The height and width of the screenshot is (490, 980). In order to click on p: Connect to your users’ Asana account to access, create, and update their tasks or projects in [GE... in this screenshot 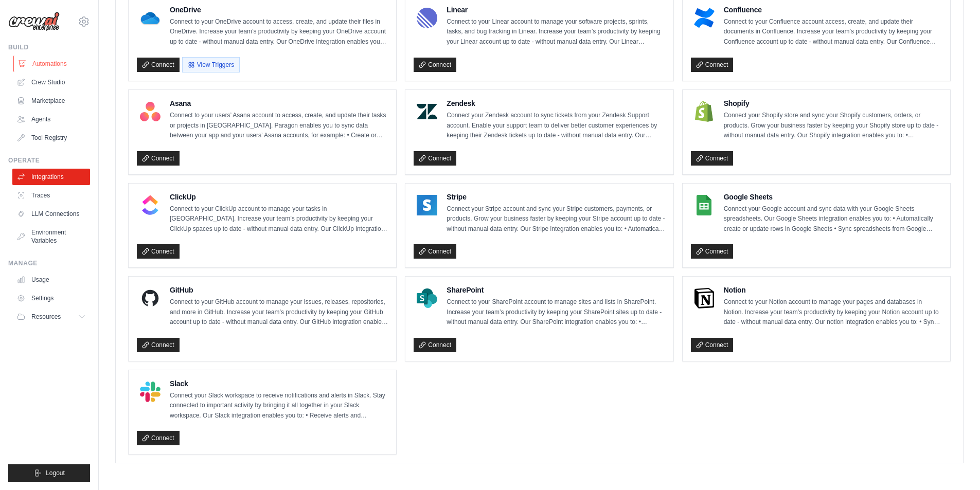, I will do `click(279, 125)`.